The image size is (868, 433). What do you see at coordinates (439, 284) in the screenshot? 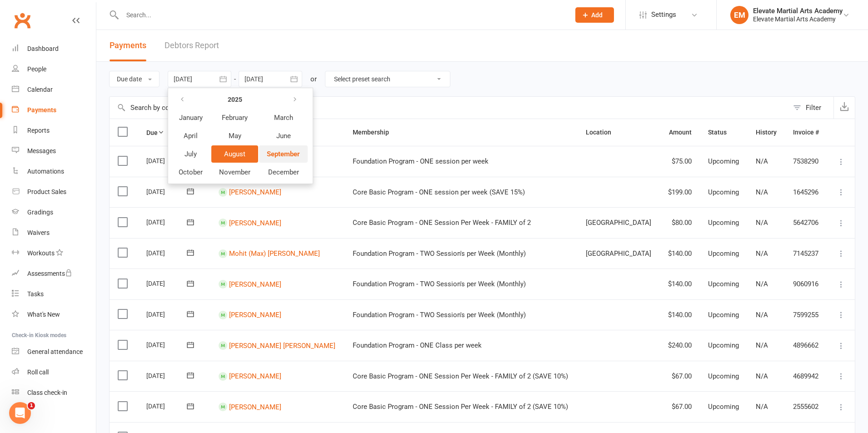
I see `span: Foundation Program - TWO Session's per Week (Monthly)` at bounding box center [439, 284].